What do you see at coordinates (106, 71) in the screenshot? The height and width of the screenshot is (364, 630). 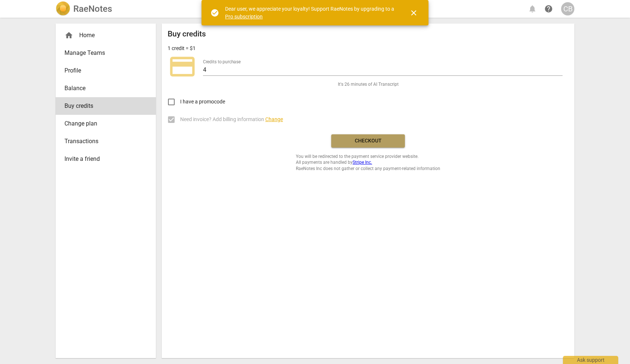 I see `a: Profile` at bounding box center [106, 71].